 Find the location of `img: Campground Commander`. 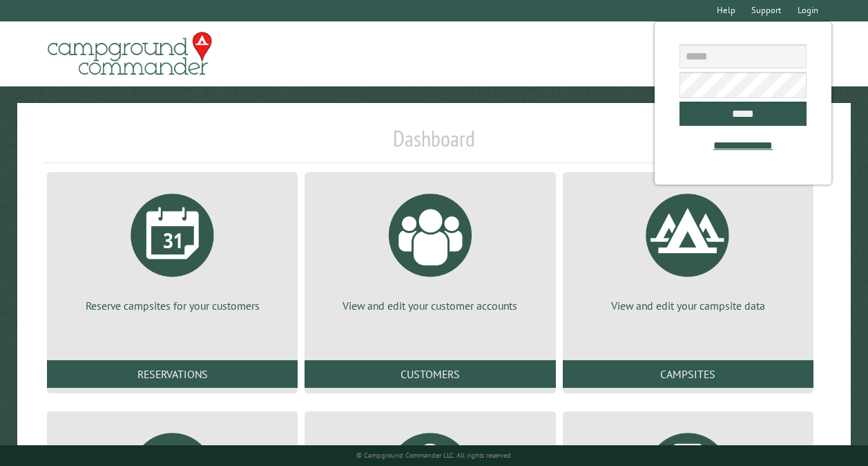

img: Campground Commander is located at coordinates (130, 54).